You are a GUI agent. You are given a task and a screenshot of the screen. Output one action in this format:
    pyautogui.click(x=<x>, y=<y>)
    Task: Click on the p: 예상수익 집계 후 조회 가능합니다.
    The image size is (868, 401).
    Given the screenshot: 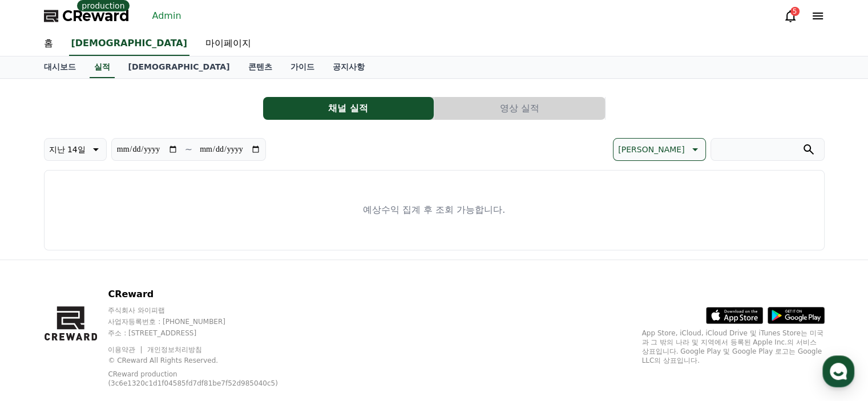 What is the action you would take?
    pyautogui.click(x=434, y=210)
    